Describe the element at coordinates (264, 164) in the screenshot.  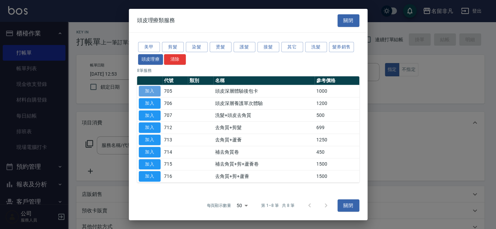
I see `td: 補去角質+剪+蘆薈卷` at that location.